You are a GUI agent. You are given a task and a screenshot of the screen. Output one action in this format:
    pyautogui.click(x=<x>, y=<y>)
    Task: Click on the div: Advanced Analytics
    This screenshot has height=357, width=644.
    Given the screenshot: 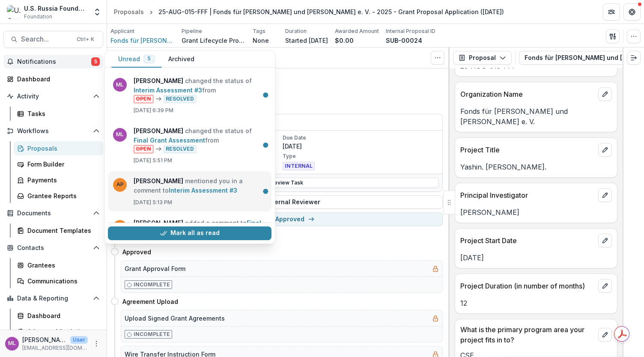 What is the action you would take?
    pyautogui.click(x=61, y=331)
    